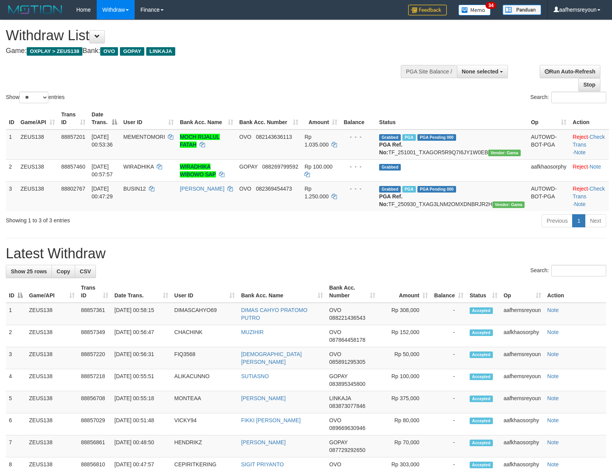 Image resolution: width=612 pixels, height=469 pixels. Describe the element at coordinates (205, 314) in the screenshot. I see `td: DIMASCAHYO69` at that location.